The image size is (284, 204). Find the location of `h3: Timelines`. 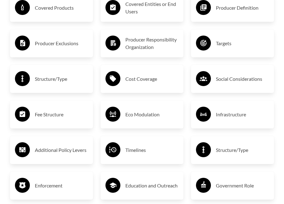

h3: Timelines is located at coordinates (152, 150).